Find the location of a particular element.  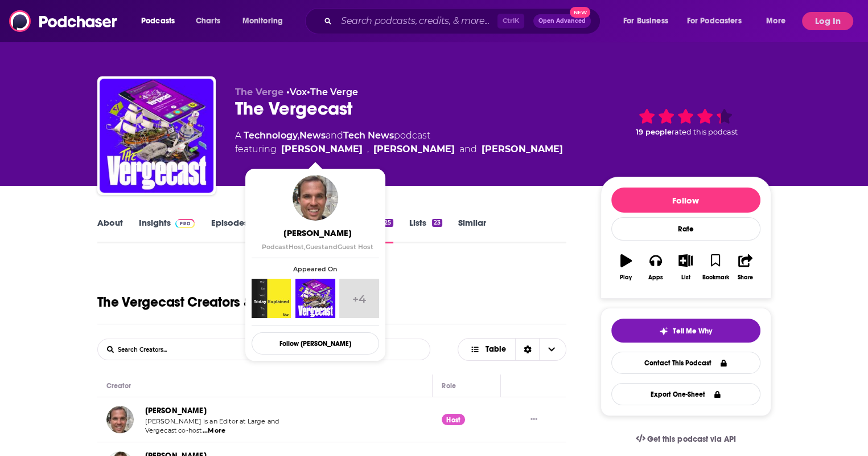

a: Tech News is located at coordinates (368, 135).